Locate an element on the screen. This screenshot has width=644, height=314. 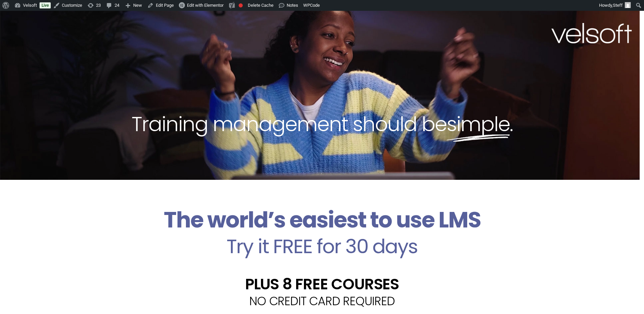
a: Live is located at coordinates (45, 6).